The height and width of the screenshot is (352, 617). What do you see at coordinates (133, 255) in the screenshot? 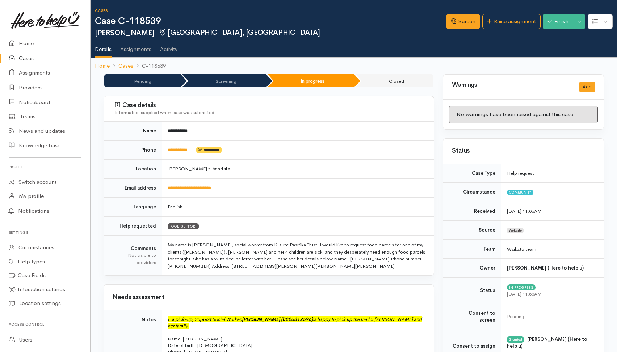
I see `td: Comments` at bounding box center [133, 255].